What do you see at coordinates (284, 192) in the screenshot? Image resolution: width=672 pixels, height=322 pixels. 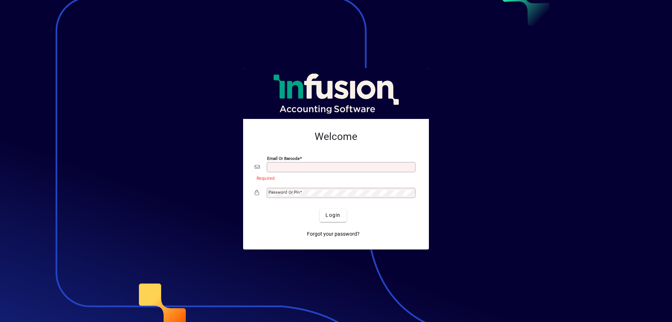 I see `mat-label: Password or Pin` at bounding box center [284, 192].